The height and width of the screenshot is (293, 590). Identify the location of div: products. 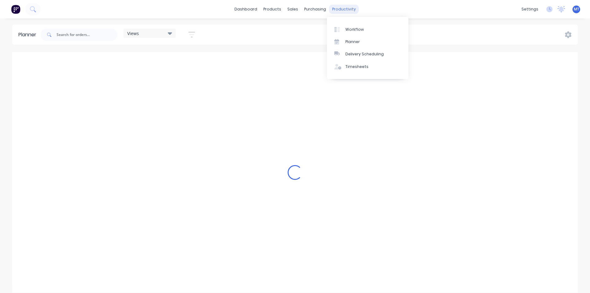
(272, 9).